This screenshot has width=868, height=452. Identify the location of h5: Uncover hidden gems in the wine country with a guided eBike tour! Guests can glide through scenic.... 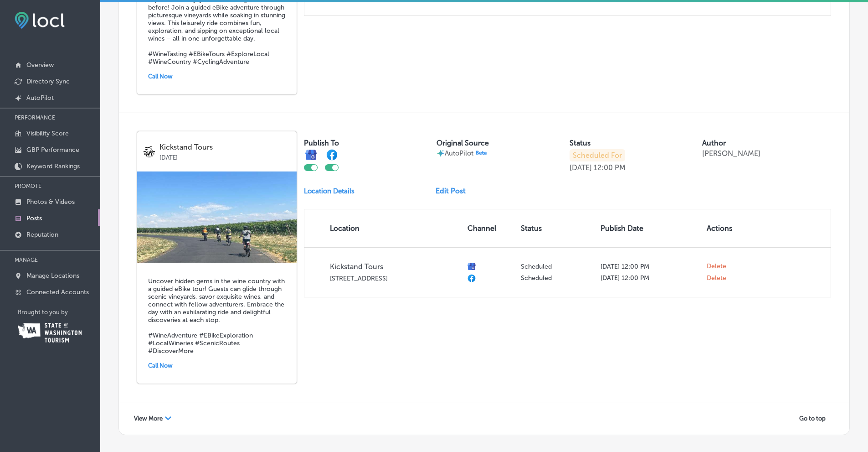
(217, 316).